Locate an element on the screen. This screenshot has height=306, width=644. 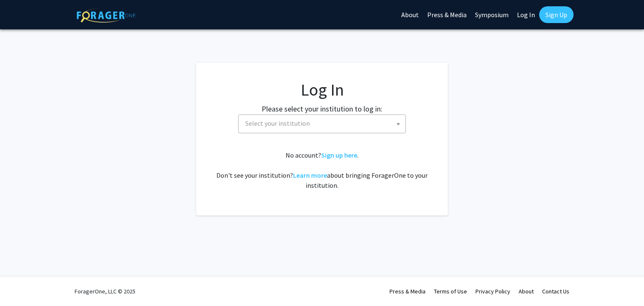
a: Terms of Use is located at coordinates (450, 291).